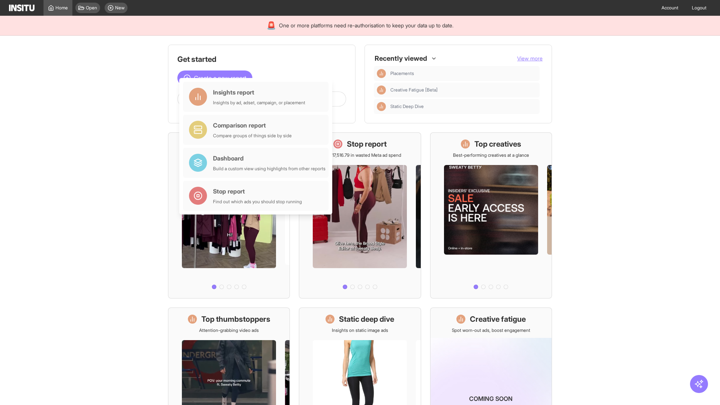 The height and width of the screenshot is (405, 720). I want to click on p: Save £17,516.79 in wasted Meta ad spend, so click(360, 155).